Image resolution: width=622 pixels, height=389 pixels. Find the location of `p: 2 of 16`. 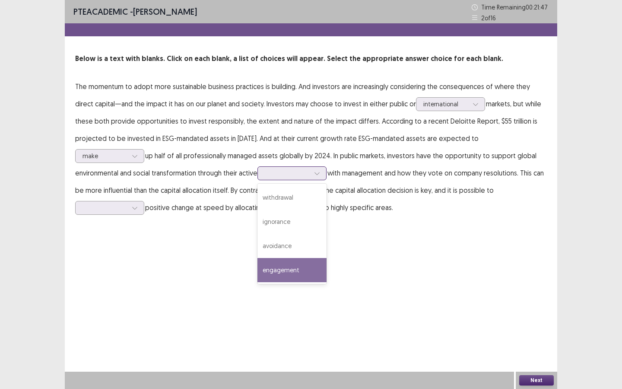

p: 2 of 16 is located at coordinates (488, 18).